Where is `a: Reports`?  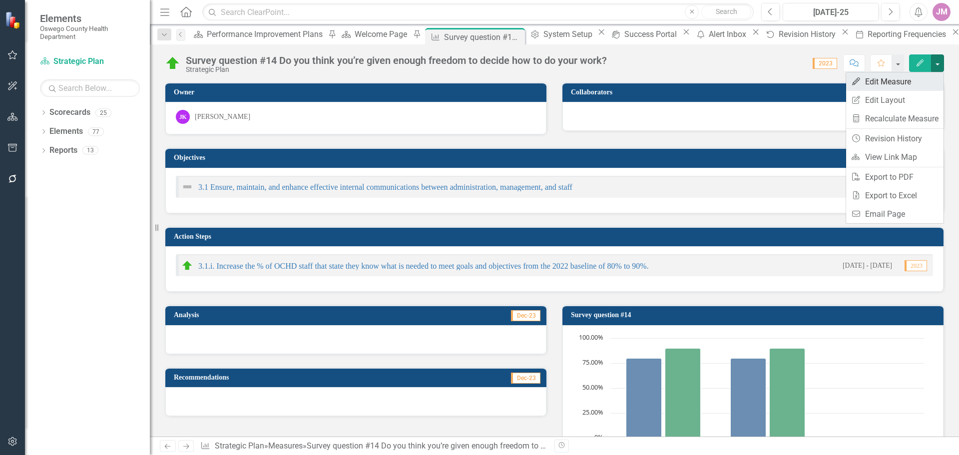 a: Reports is located at coordinates (63, 150).